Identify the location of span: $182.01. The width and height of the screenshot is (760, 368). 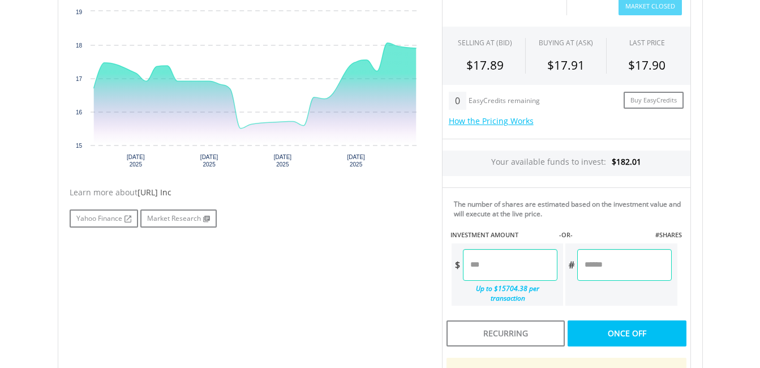
(627, 161).